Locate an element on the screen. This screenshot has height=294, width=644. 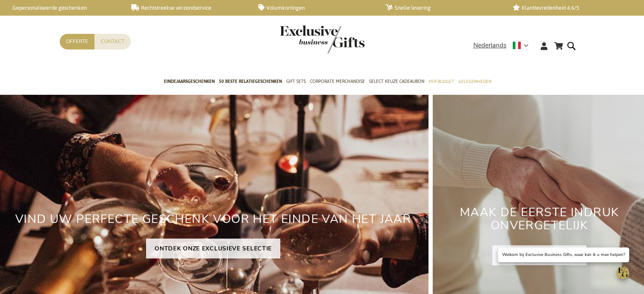
a: Contact is located at coordinates (113, 41).